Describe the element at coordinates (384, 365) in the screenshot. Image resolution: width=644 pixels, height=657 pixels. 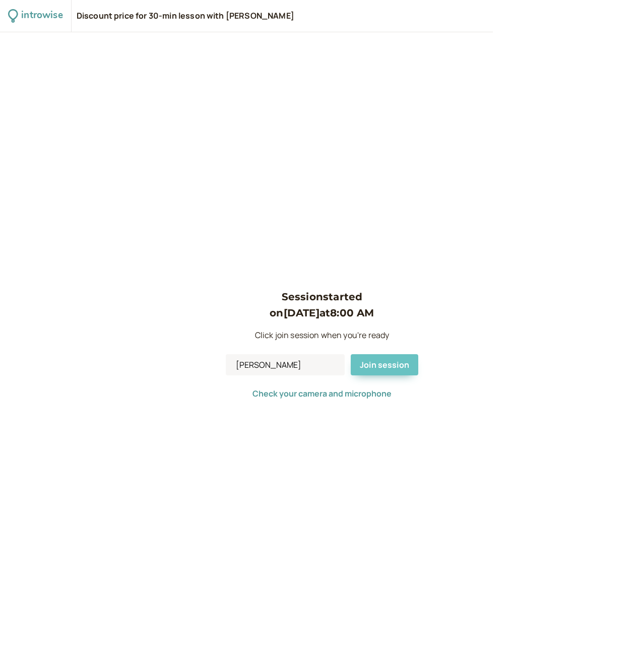
I see `button: Join session` at that location.